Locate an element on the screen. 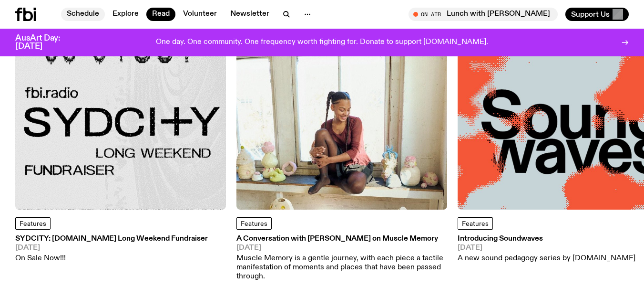 This screenshot has height=308, width=644. a: Read is located at coordinates (161, 14).